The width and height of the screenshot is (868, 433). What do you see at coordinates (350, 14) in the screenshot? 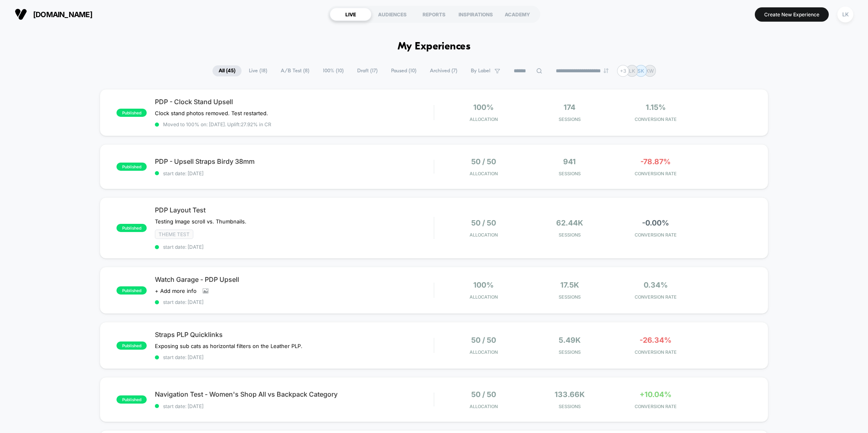
I see `div: LIVE` at bounding box center [350, 14].